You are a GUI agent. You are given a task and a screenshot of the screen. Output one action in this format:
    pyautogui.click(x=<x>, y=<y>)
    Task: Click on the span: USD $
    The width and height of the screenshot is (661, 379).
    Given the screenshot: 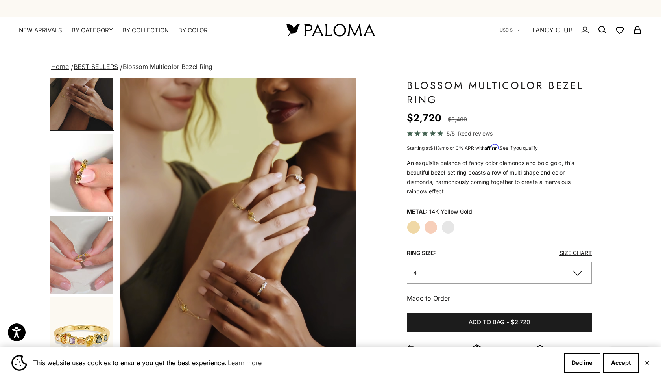 What is the action you would take?
    pyautogui.click(x=506, y=30)
    